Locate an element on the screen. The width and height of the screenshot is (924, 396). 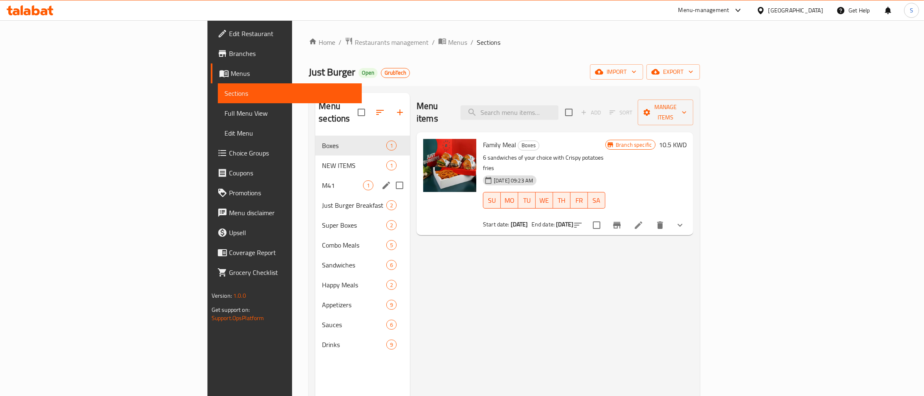
a: Menu disclaimer is located at coordinates (286, 213).